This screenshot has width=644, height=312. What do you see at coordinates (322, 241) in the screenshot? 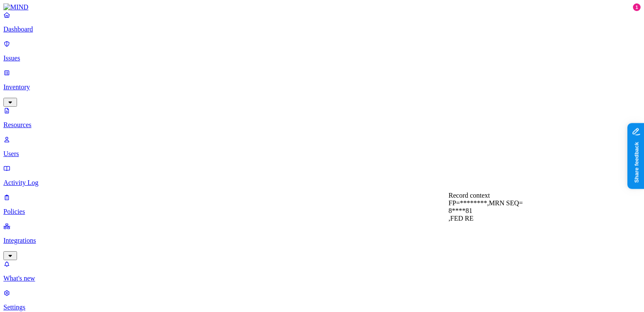
I see `p: Integrations` at bounding box center [322, 241].